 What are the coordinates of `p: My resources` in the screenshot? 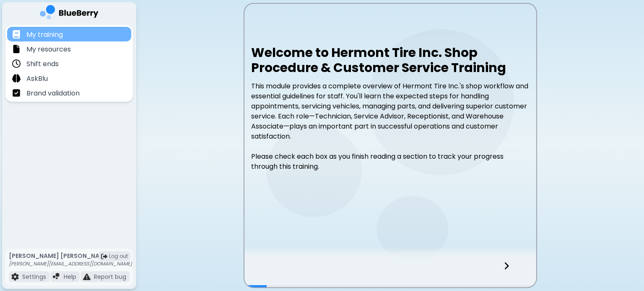 It's located at (48, 50).